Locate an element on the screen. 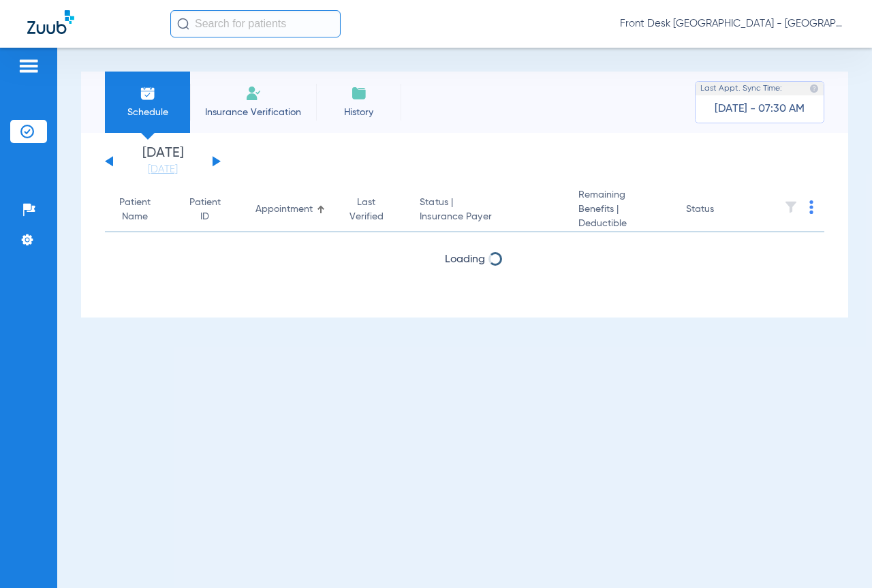  span: Insurance Verification is located at coordinates (253, 112).